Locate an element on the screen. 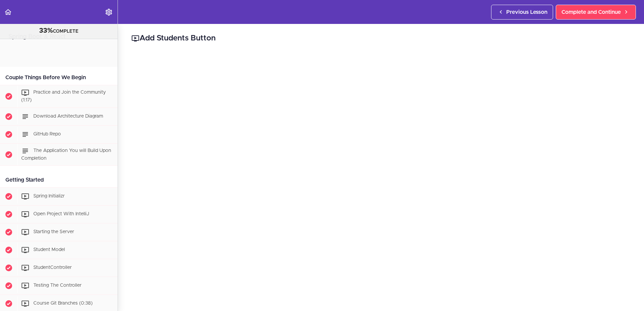 This screenshot has height=311, width=644. span: StudentController is located at coordinates (52, 268).